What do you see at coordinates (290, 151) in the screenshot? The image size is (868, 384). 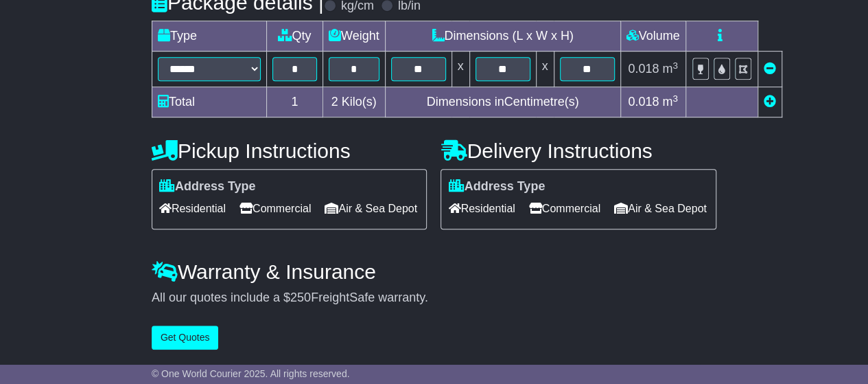 I see `h4: Pickup Instructions` at bounding box center [290, 151].